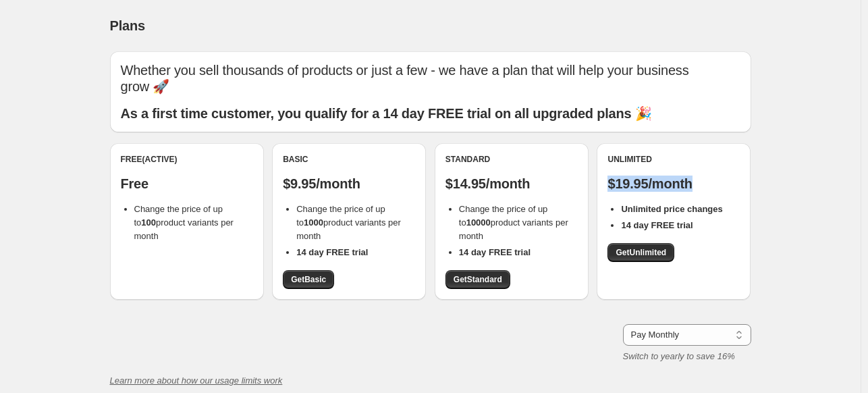 This screenshot has width=868, height=393. Describe the element at coordinates (349, 160) in the screenshot. I see `div: Basic` at that location.